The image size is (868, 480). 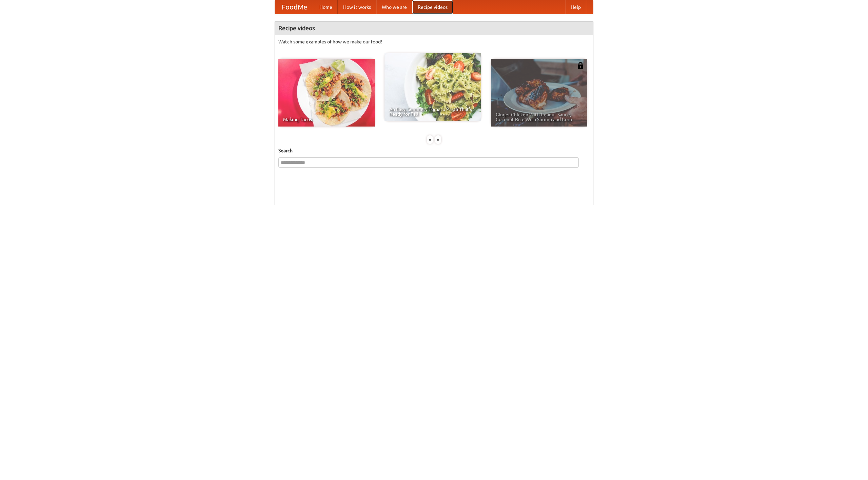 What do you see at coordinates (434, 42) in the screenshot?
I see `p: Watch some examples of how we make our food!` at bounding box center [434, 42].